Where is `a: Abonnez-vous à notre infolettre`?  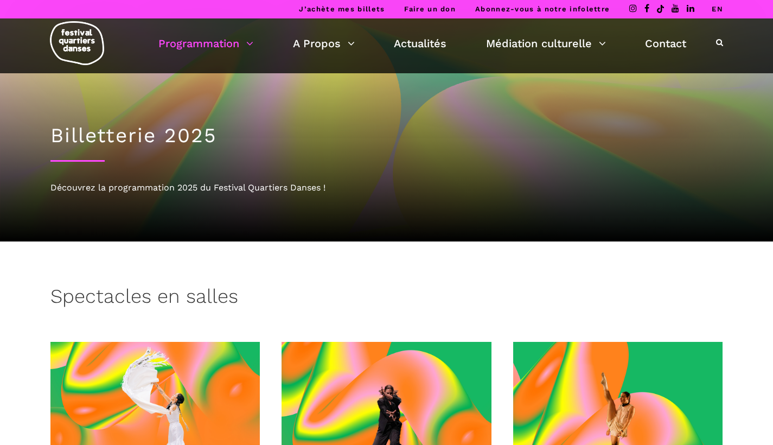
a: Abonnez-vous à notre infolettre is located at coordinates (543, 9).